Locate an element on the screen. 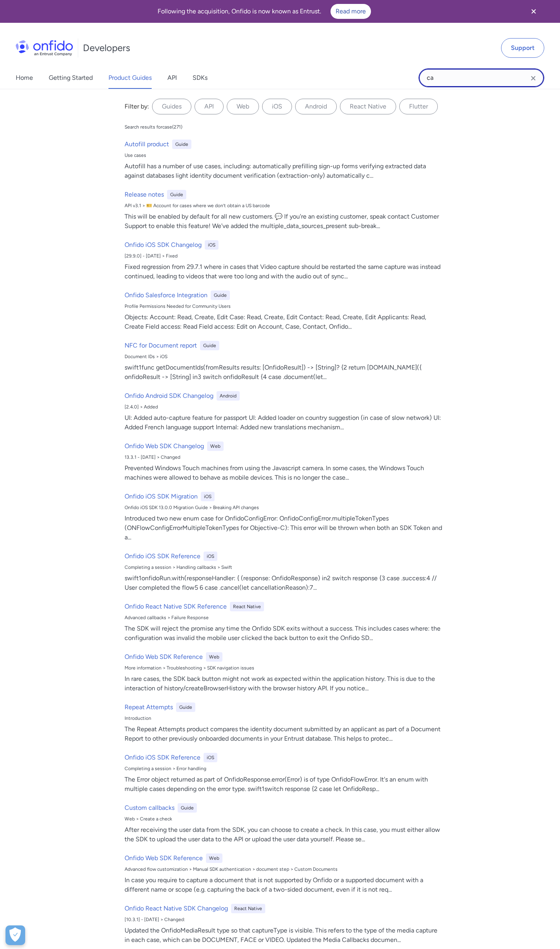  a: Onfido Android SDK ChangelogAndroid[2.4.0] > AddedUI: Added auto-capture feature for passport UI:... is located at coordinates (283, 411).